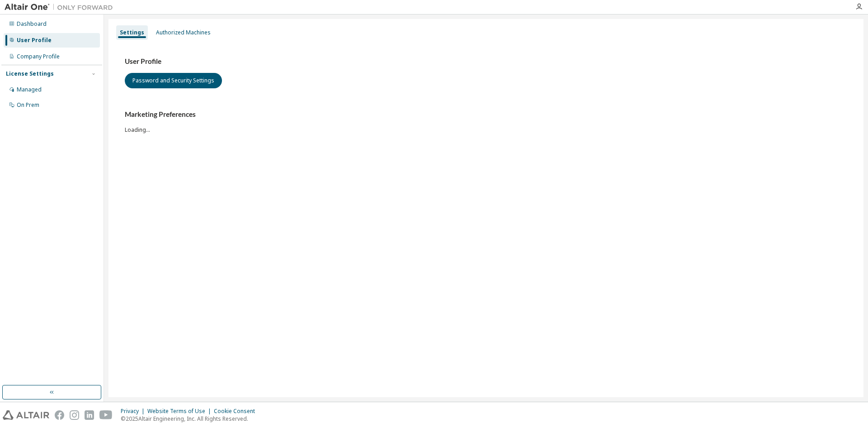 The width and height of the screenshot is (868, 428). Describe the element at coordinates (89, 415) in the screenshot. I see `img: linkedin.svg` at that location.